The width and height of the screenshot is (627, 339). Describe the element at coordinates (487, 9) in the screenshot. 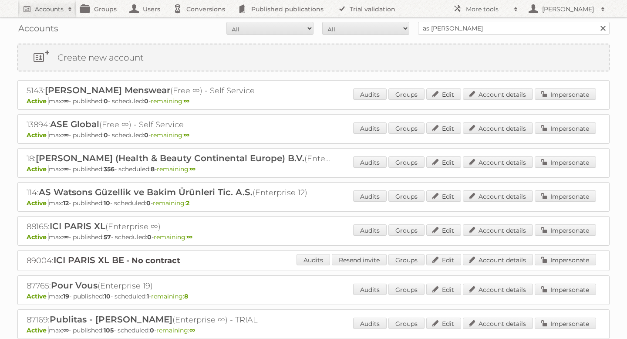

I see `h2: More tools` at that location.